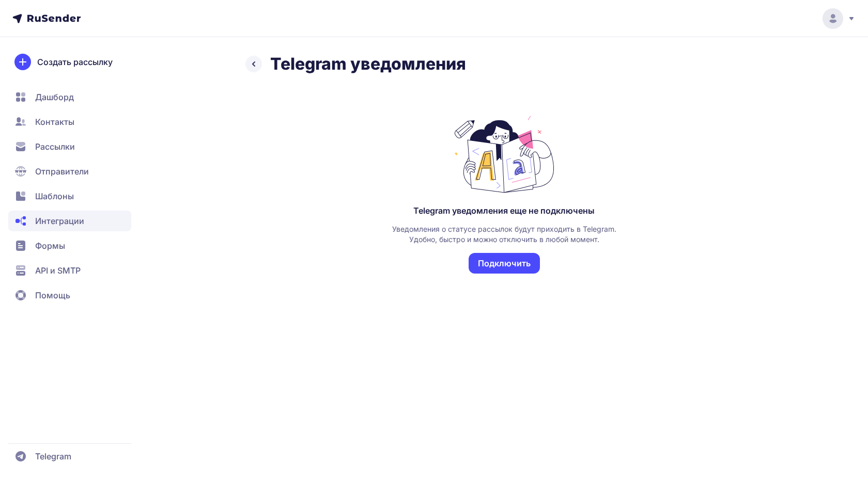  What do you see at coordinates (368, 64) in the screenshot?
I see `h2: Telegram уведомления` at bounding box center [368, 64].